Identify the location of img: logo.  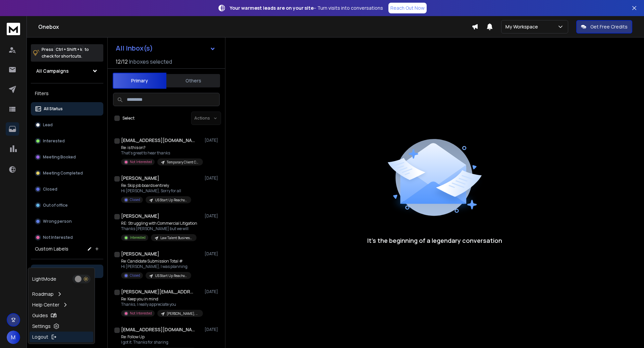
(14, 29).